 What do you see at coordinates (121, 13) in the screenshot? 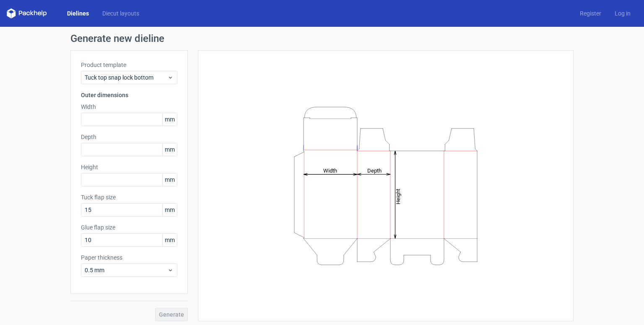
I see `a: Diecut layouts` at bounding box center [121, 13].